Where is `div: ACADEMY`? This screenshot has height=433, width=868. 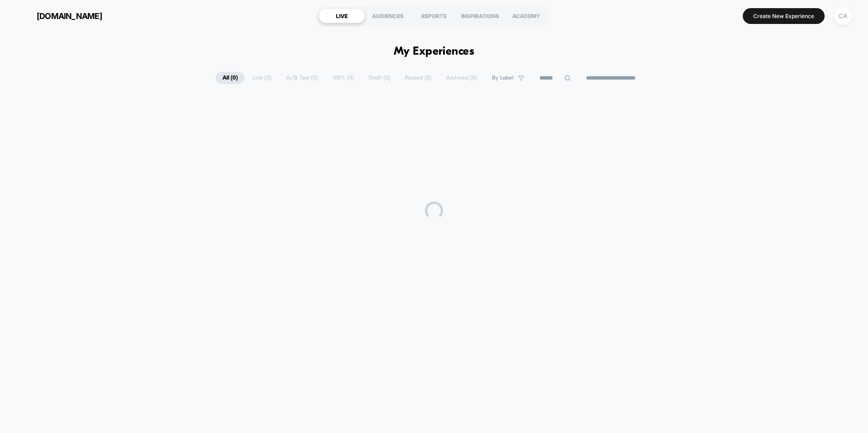
div: ACADEMY is located at coordinates (526, 16).